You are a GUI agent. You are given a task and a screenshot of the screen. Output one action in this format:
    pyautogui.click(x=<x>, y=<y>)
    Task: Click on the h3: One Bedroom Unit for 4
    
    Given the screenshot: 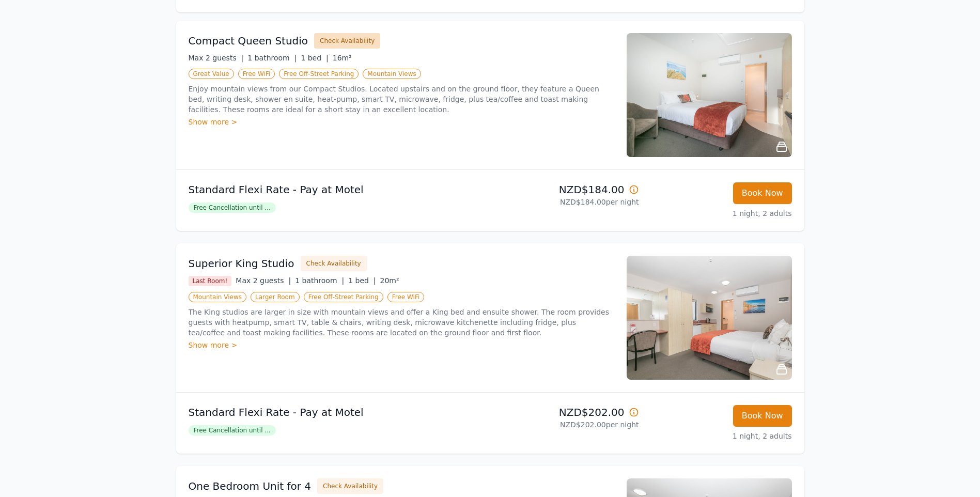 What is the action you would take?
    pyautogui.click(x=250, y=486)
    